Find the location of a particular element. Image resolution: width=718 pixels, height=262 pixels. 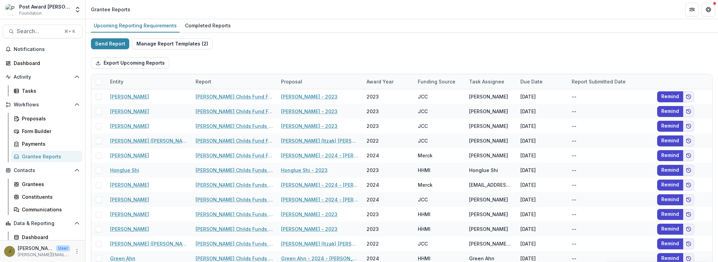

div: ⌘ + K is located at coordinates (70, 31).